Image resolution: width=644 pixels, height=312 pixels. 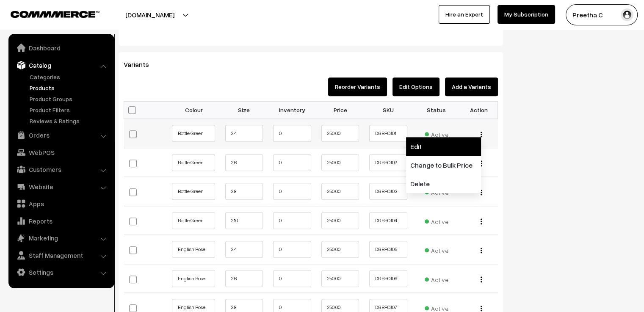 I want to click on a: Staff Management, so click(x=61, y=255).